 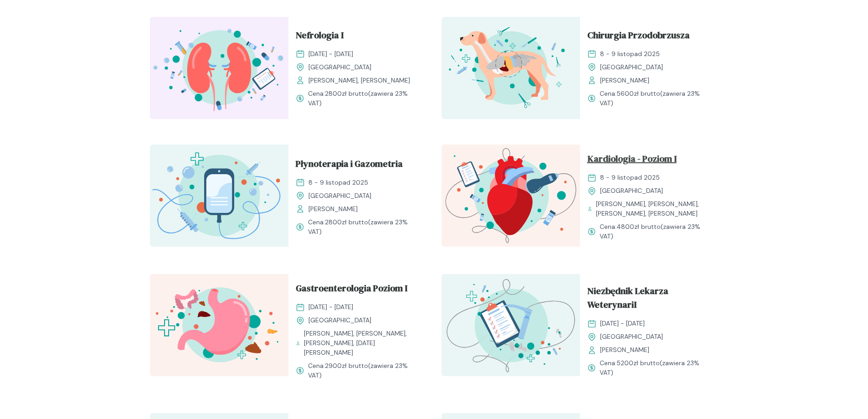 What do you see at coordinates (358, 290) in the screenshot?
I see `a: Gastroenterologia Poziom I` at bounding box center [358, 290].